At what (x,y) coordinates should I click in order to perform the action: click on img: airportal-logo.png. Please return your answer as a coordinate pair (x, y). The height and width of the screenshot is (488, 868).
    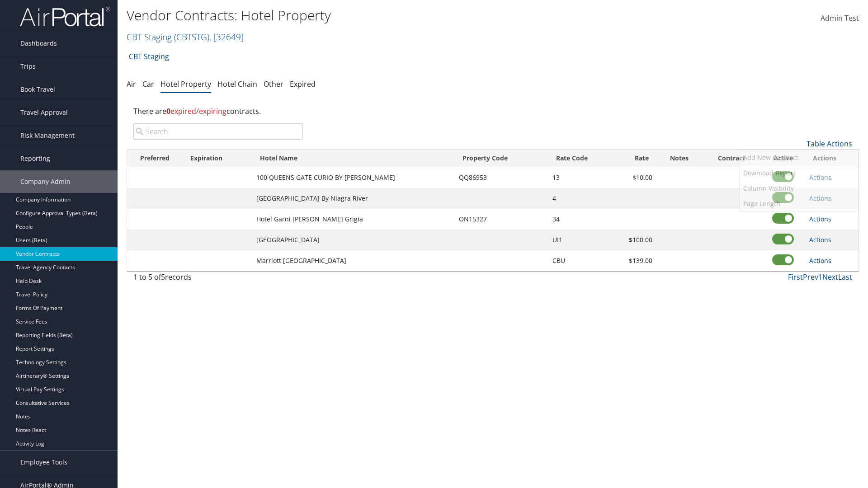
    Looking at the image, I should click on (65, 17).